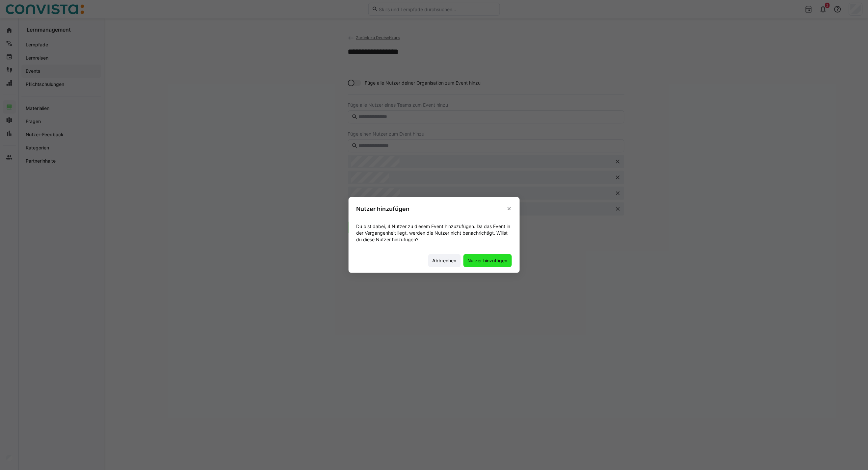  What do you see at coordinates (487, 261) in the screenshot?
I see `button: Nutzer hinzufügen` at bounding box center [487, 261].